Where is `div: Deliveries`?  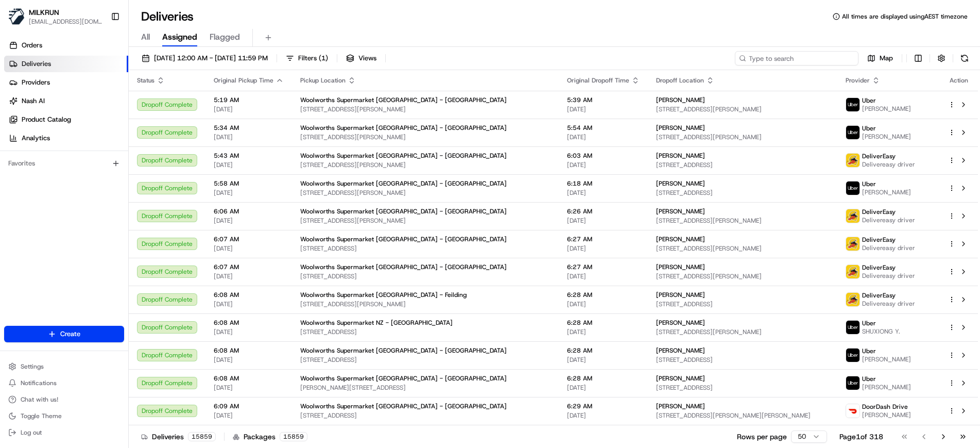
div: Deliveries is located at coordinates (178, 436).